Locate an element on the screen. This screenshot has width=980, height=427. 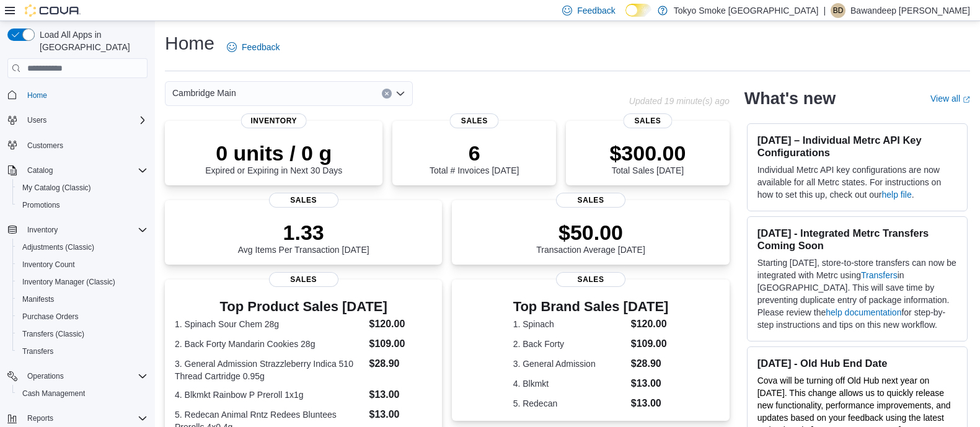
button: Open list of options is located at coordinates (401, 94).